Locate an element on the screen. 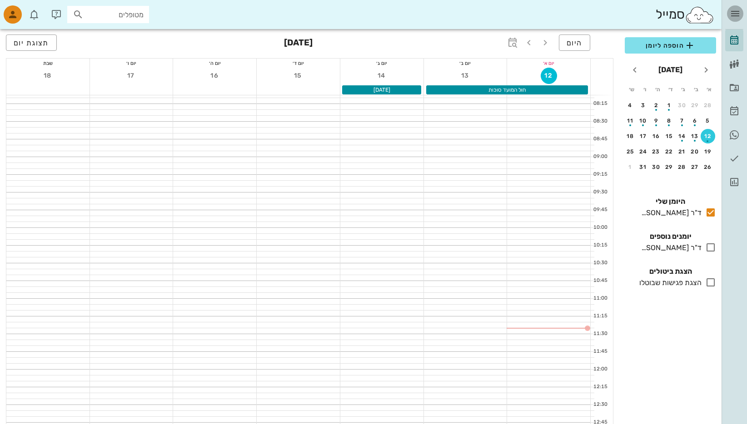  div: 11:45 is located at coordinates (600, 352).